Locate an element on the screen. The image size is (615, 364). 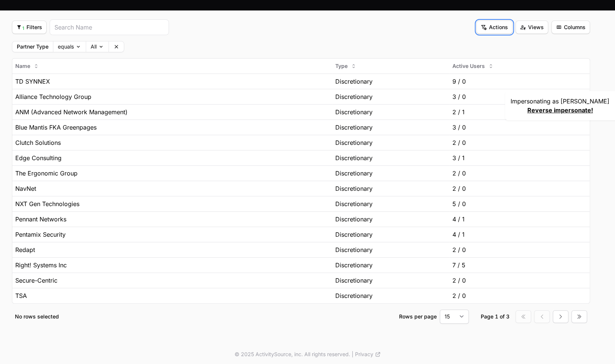
span: Alliance Technology Group is located at coordinates (53, 97).